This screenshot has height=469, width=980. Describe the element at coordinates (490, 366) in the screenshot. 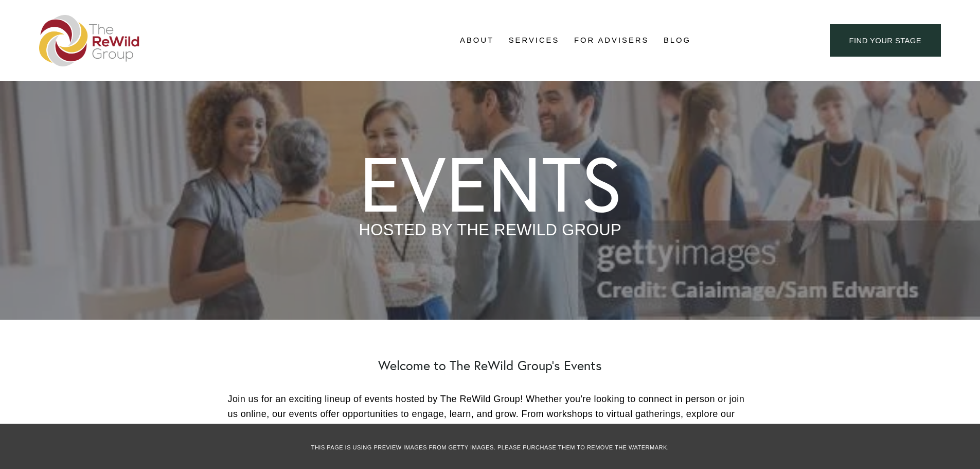

I see `h2: Welcome to The ReWild Group's Events` at that location.